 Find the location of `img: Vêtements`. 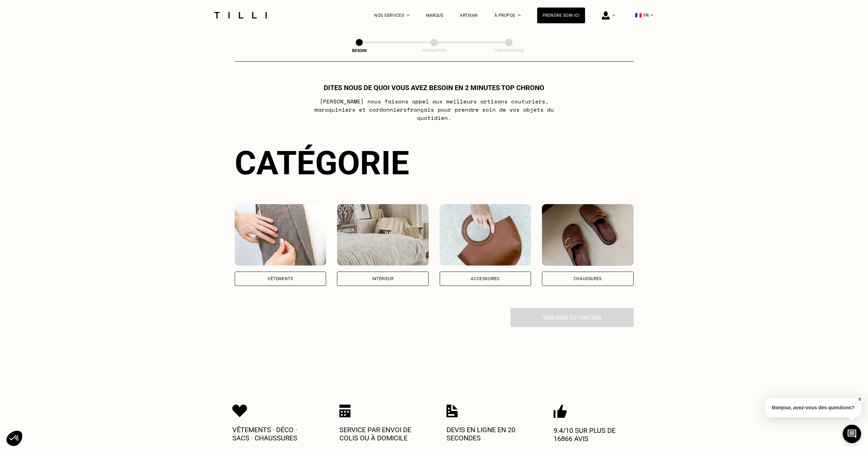

img: Vêtements is located at coordinates (281, 235).